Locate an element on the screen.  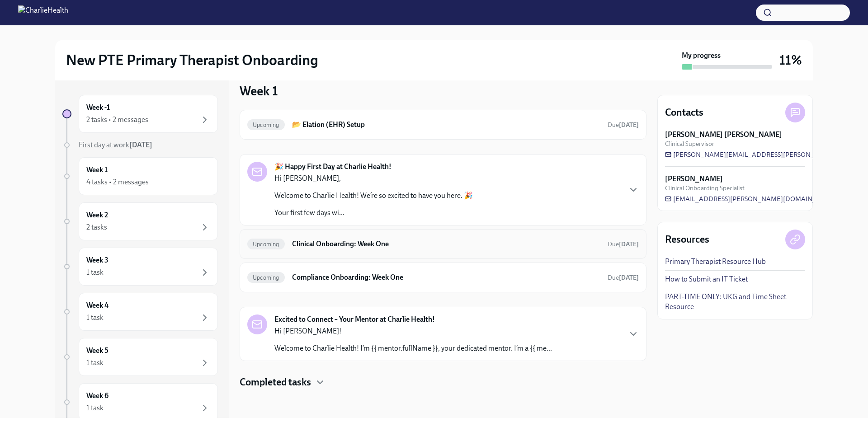
h6: Week 1 is located at coordinates (97, 170).